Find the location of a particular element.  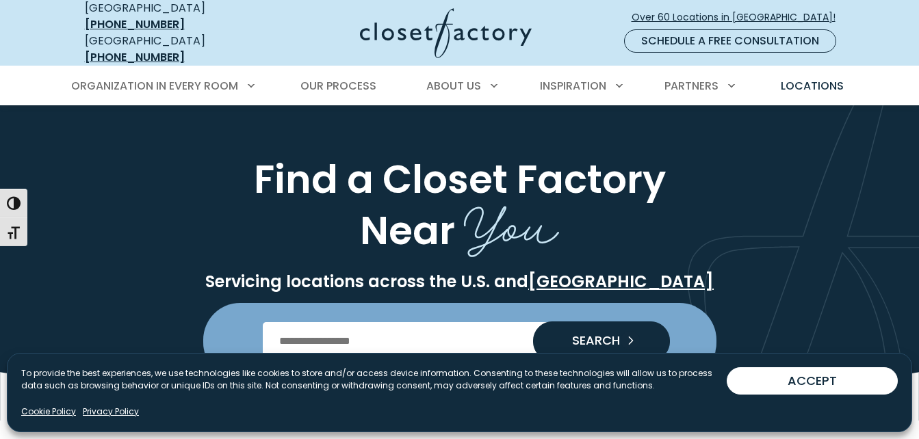

span: Organization in Every Room is located at coordinates (155, 86).